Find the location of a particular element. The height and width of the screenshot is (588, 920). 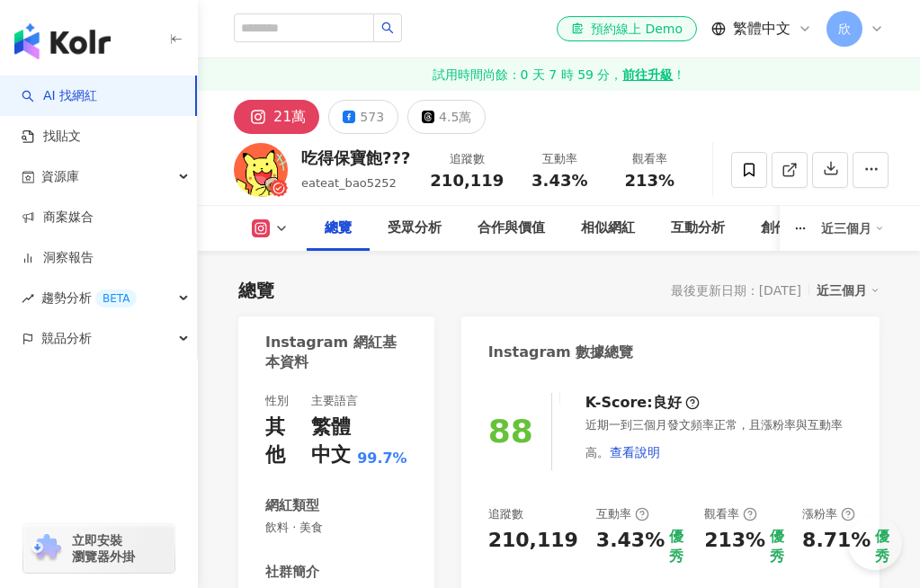

div: 預約線上 Demo is located at coordinates (627, 29).